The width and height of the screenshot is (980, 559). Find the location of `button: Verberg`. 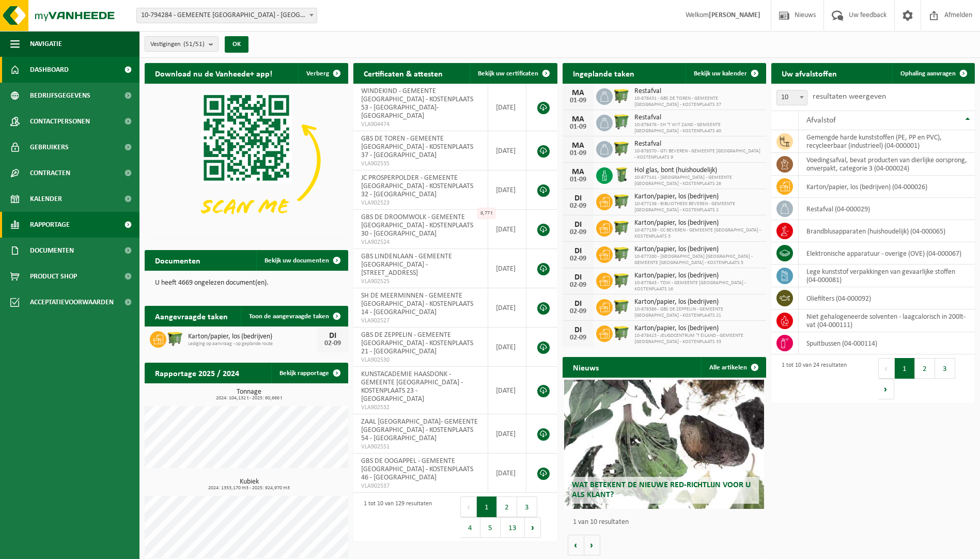

button: Verberg is located at coordinates (323, 73).